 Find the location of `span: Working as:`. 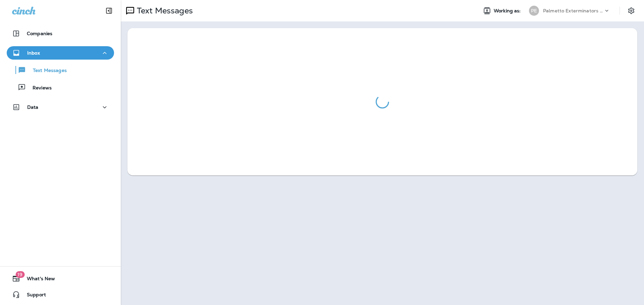

span: Working as: is located at coordinates (507, 11).